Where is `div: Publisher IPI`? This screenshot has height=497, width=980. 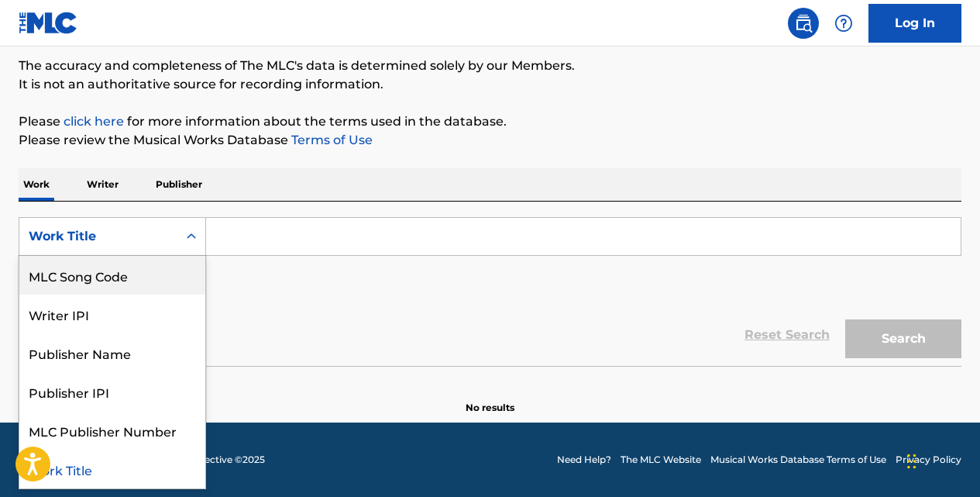
div: Publisher IPI is located at coordinates (112, 392).